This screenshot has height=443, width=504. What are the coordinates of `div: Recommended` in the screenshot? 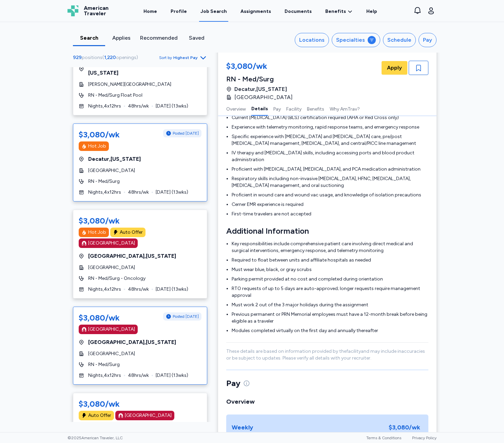 It's located at (158, 38).